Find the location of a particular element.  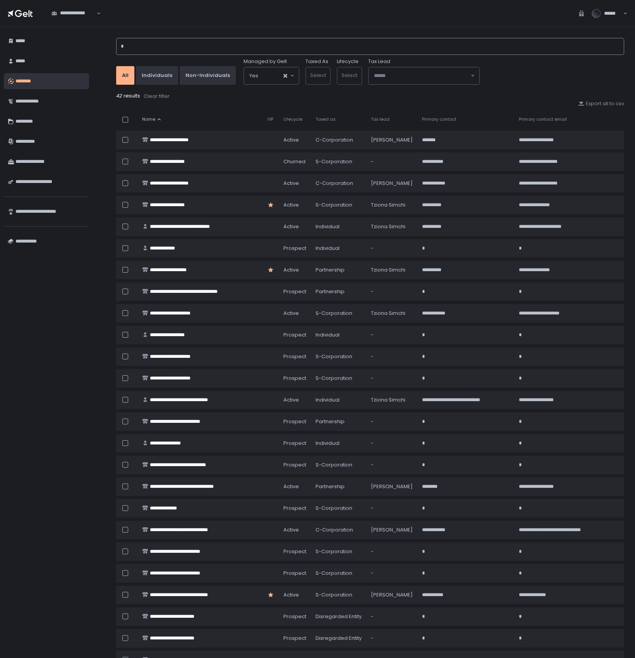

span: VIP is located at coordinates (270, 119).